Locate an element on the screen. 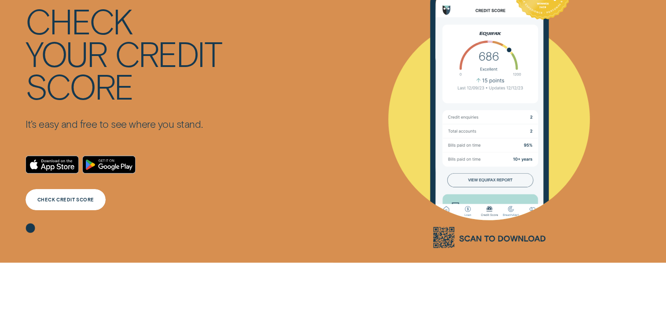 This screenshot has height=312, width=666. a: CHECK CREDIT SCORE is located at coordinates (66, 200).